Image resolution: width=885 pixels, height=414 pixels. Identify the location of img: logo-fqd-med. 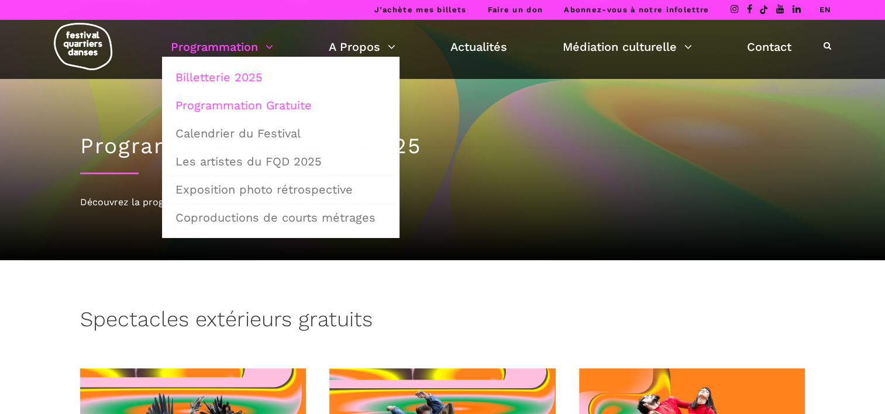
(83, 46).